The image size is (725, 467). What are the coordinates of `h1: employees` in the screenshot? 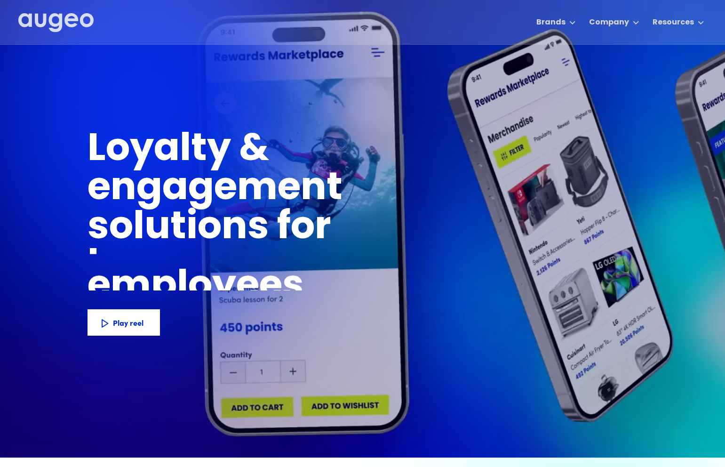 It's located at (204, 287).